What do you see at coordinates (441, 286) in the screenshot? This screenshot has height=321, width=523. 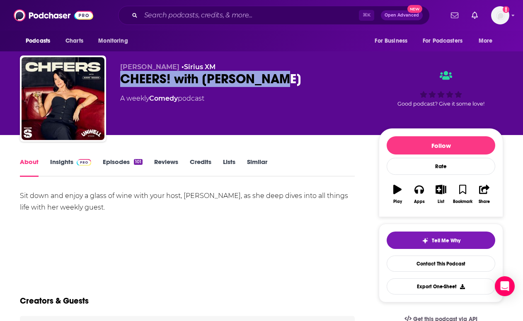 I see `button: Export One-Sheet` at bounding box center [441, 286].